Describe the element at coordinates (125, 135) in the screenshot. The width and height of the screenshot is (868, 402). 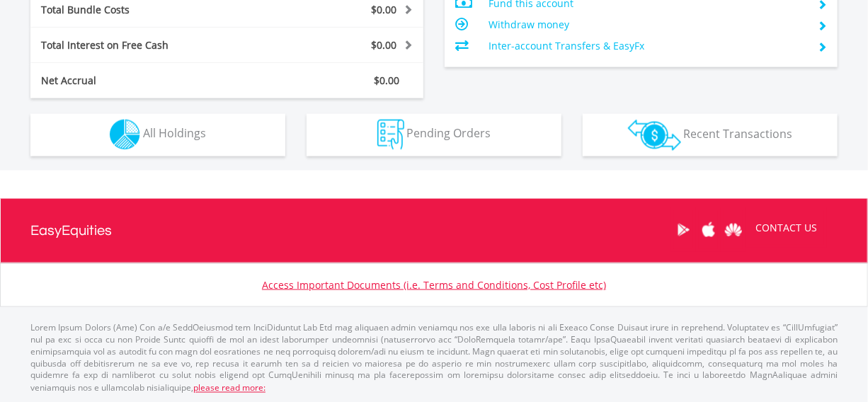
I see `img: holdings-wht.png` at that location.